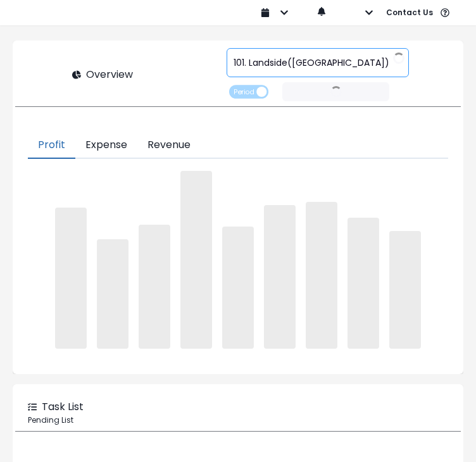 This screenshot has height=462, width=476. I want to click on p: Pending List, so click(238, 421).